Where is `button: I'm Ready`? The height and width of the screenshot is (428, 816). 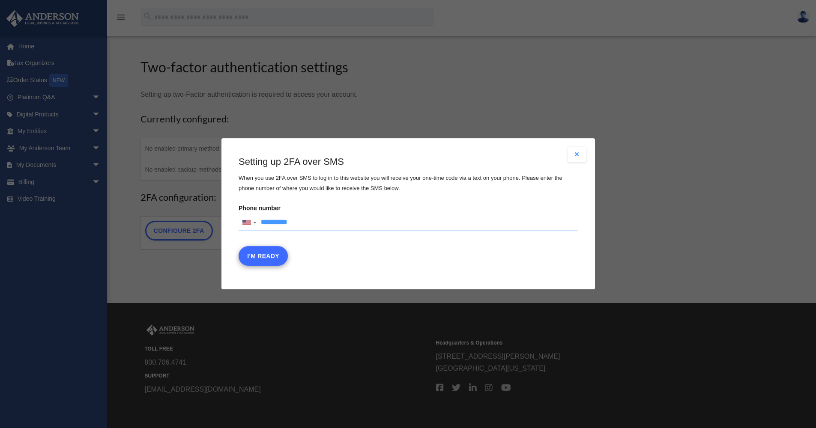
button: I'm Ready is located at coordinates (263, 256).